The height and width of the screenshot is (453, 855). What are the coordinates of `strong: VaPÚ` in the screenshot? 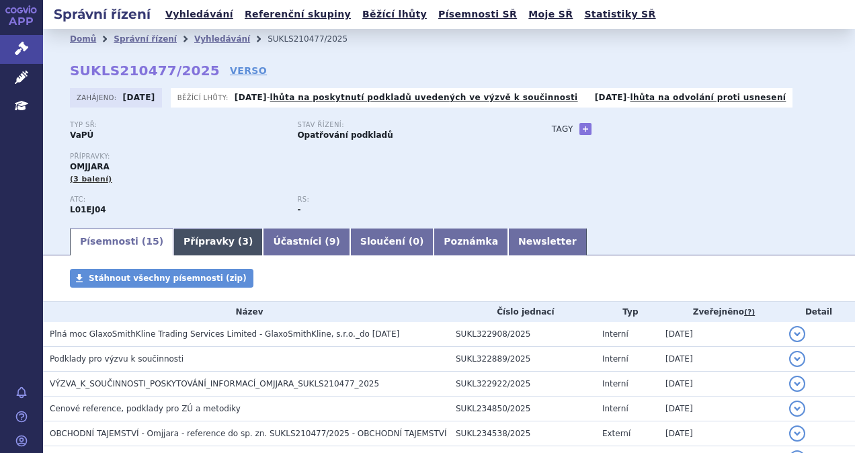 It's located at (81, 135).